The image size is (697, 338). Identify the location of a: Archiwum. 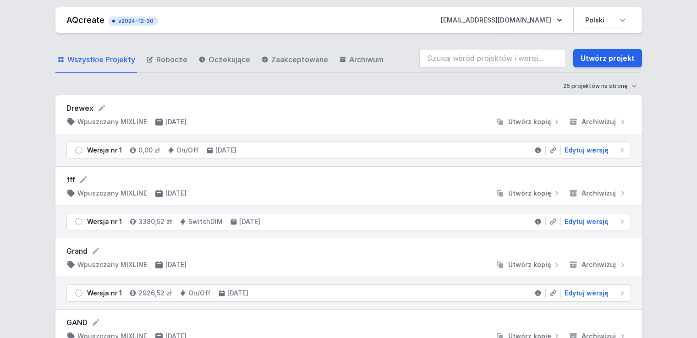
(361, 60).